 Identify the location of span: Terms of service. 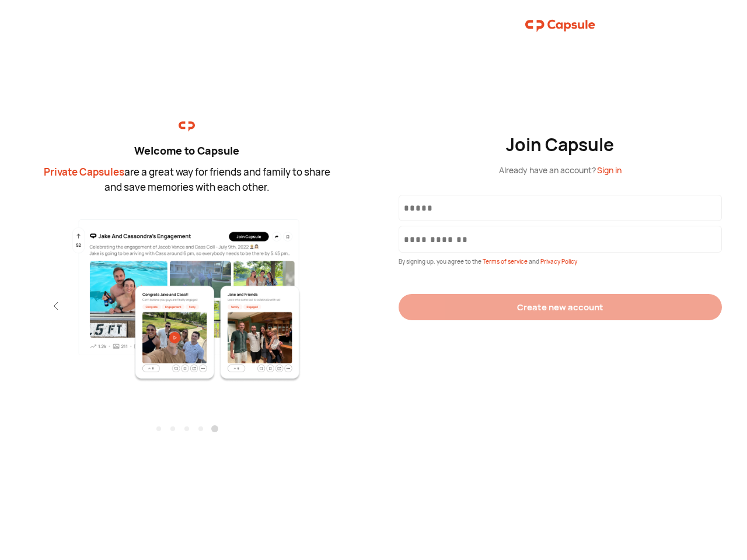
(505, 262).